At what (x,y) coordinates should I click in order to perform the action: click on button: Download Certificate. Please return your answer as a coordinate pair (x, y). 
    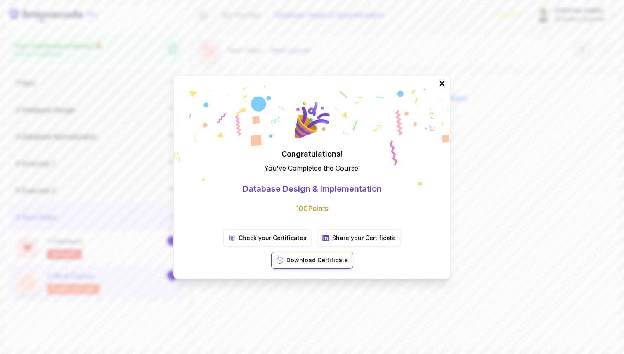
    Looking at the image, I should click on (312, 260).